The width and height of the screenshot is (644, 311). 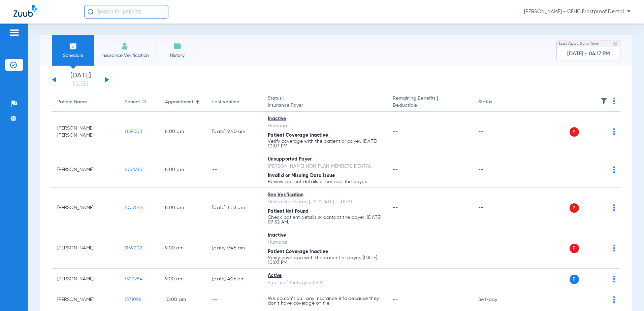 I want to click on span: Schedule, so click(x=73, y=56).